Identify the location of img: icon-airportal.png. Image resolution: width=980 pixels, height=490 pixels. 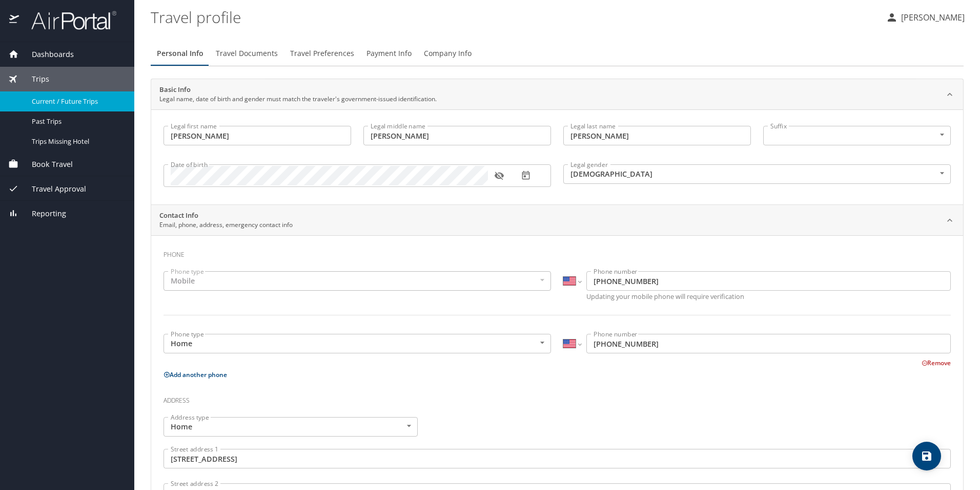
(14, 20).